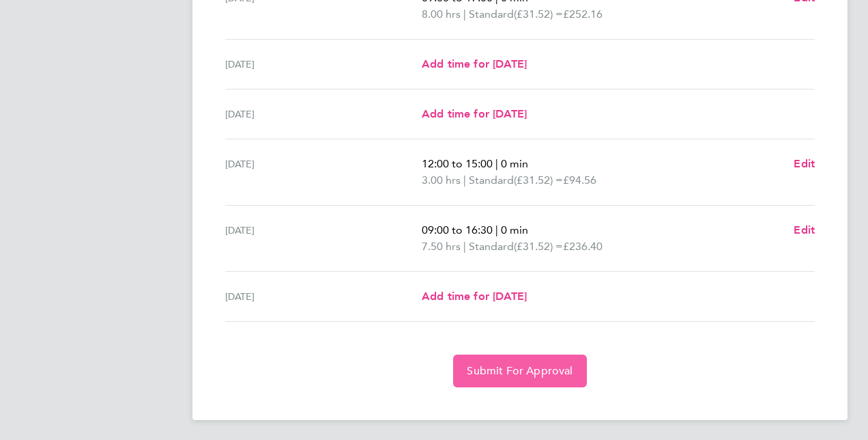 The height and width of the screenshot is (440, 868). Describe the element at coordinates (583, 13) in the screenshot. I see `span: £252.16` at that location.